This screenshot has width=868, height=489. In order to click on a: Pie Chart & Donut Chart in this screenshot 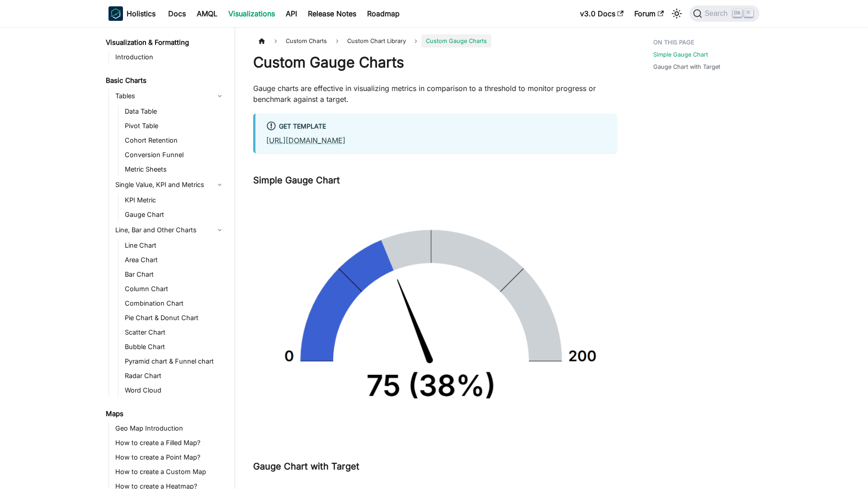, I will do `click(175, 318)`.